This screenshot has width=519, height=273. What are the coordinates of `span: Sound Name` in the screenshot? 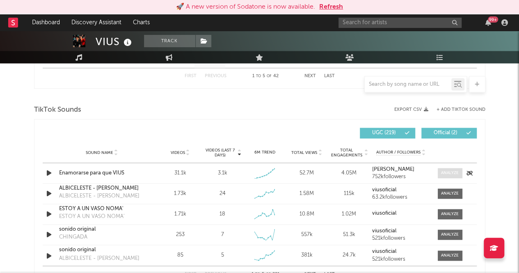 It's located at (99, 153).